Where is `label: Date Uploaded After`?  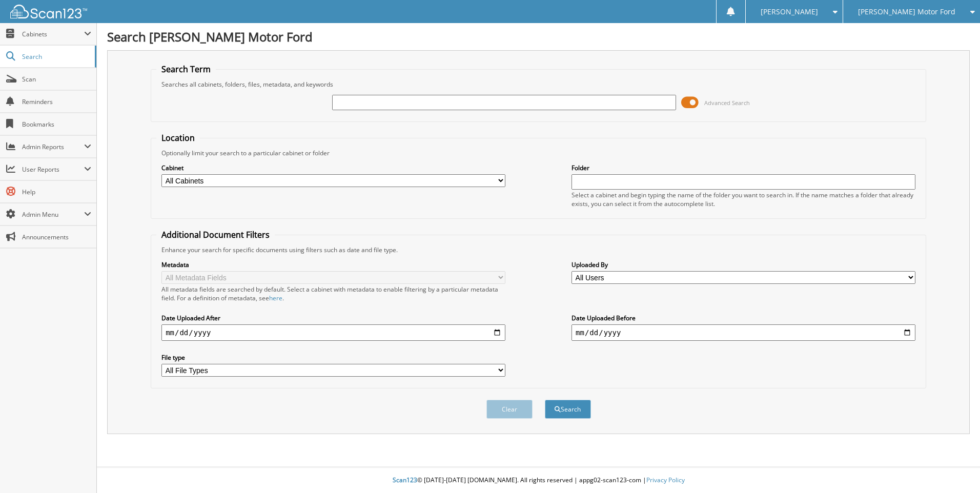
label: Date Uploaded After is located at coordinates (333, 317).